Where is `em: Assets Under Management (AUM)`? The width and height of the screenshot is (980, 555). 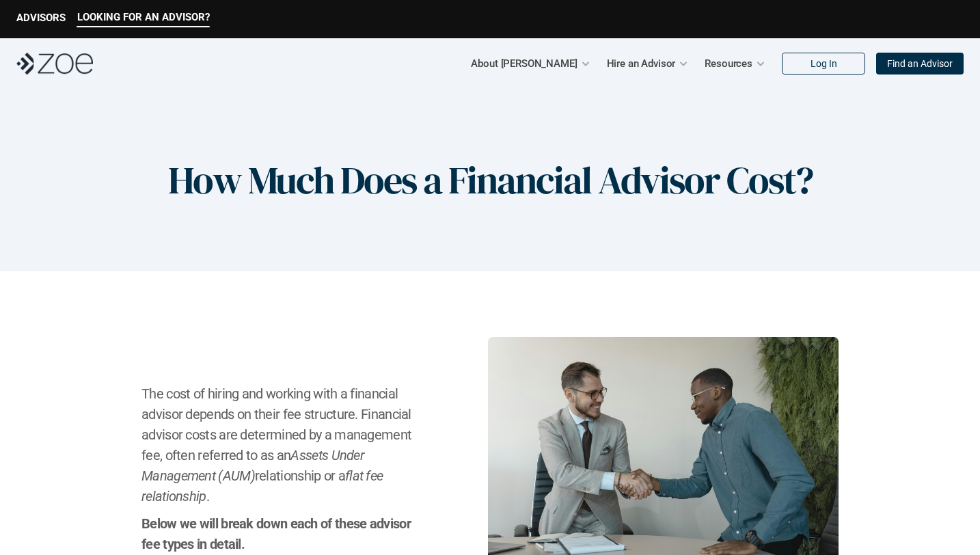
em: Assets Under Management (AUM) is located at coordinates (254, 466).